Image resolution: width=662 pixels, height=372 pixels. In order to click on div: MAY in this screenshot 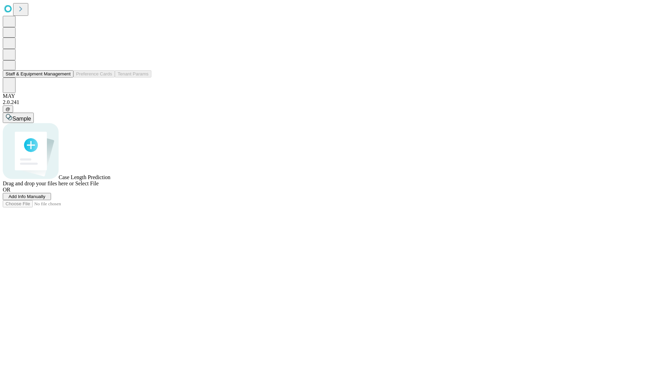, I will do `click(331, 96)`.